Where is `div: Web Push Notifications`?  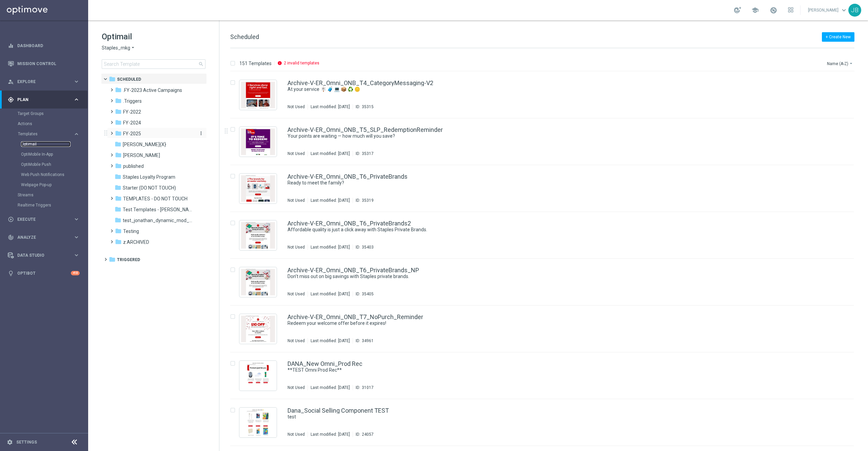 div: Web Push Notifications is located at coordinates (54, 175).